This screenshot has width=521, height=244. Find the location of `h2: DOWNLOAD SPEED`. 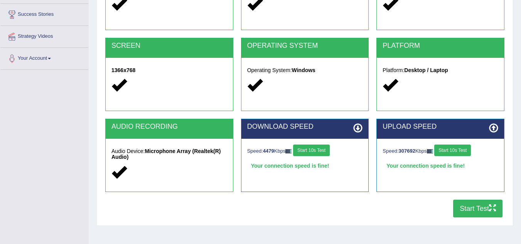

h2: DOWNLOAD SPEED is located at coordinates (305, 127).